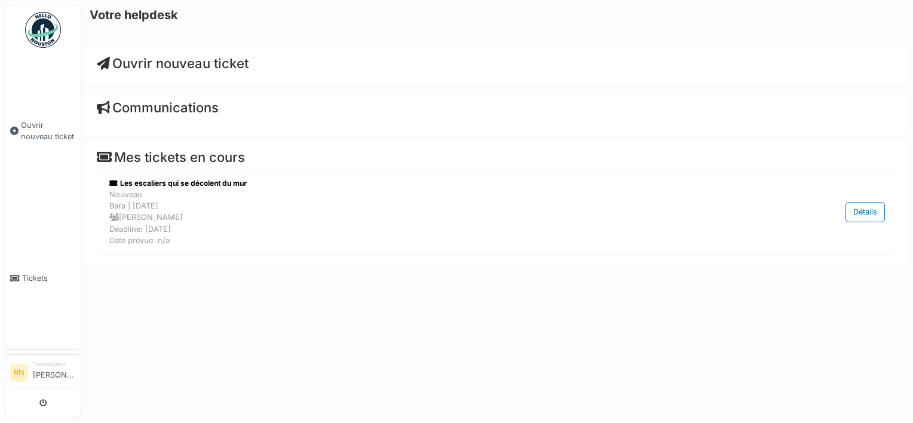 The image size is (913, 423). What do you see at coordinates (435, 183) in the screenshot?
I see `div: Les escaliers qui se décolent du mur` at bounding box center [435, 183].